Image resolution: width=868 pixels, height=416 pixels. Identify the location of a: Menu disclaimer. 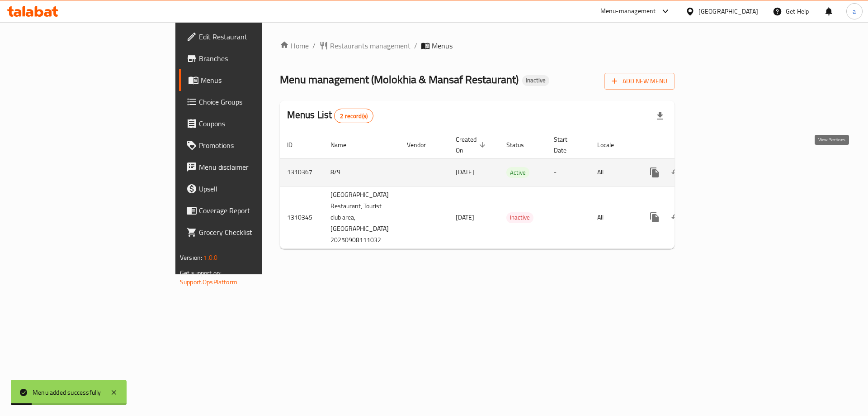
(250, 167).